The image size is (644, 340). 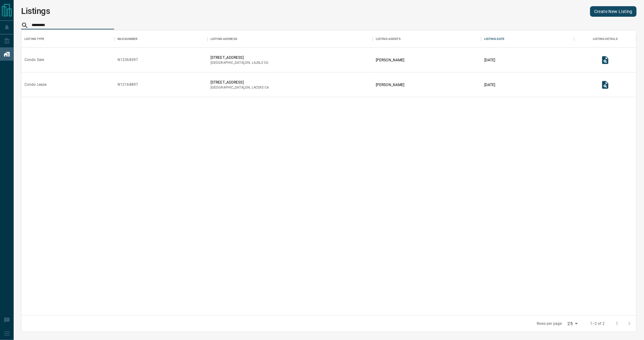 What do you see at coordinates (597, 323) in the screenshot?
I see `p: 1–2 of 2` at bounding box center [597, 323].